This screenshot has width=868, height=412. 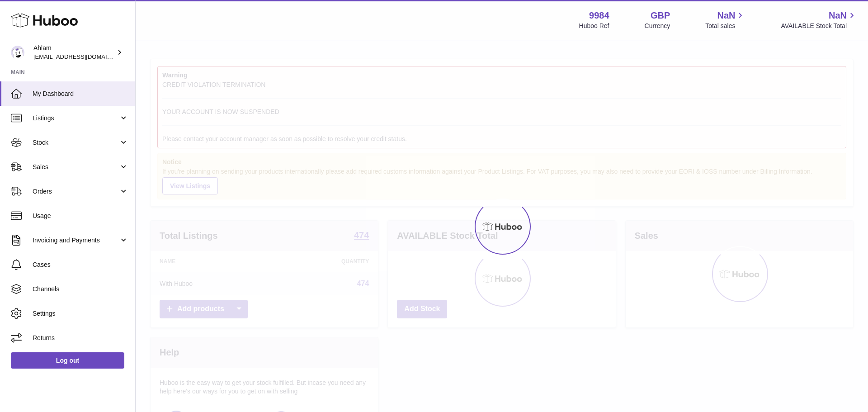 I want to click on div: Huboo Ref, so click(x=594, y=26).